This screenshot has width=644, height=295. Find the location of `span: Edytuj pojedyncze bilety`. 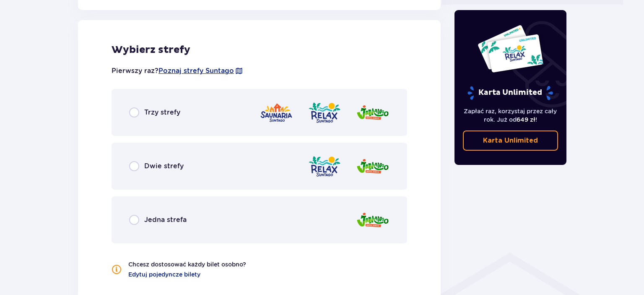

span: Edytuj pojedyncze bilety is located at coordinates (165, 275).